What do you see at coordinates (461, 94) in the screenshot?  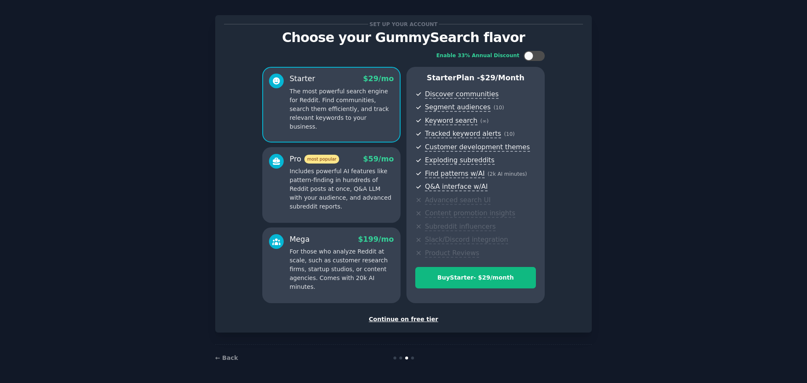 I see `span: Discover communities` at bounding box center [461, 94].